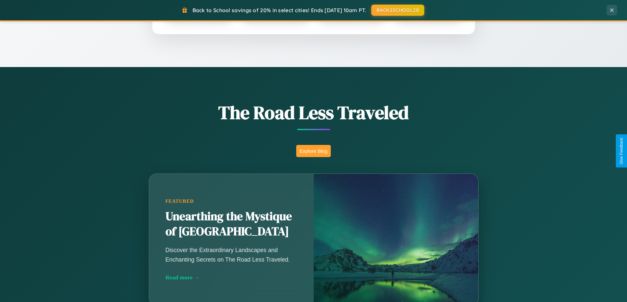 This screenshot has height=302, width=627. Describe the element at coordinates (621, 151) in the screenshot. I see `div: Give Feedback` at that location.